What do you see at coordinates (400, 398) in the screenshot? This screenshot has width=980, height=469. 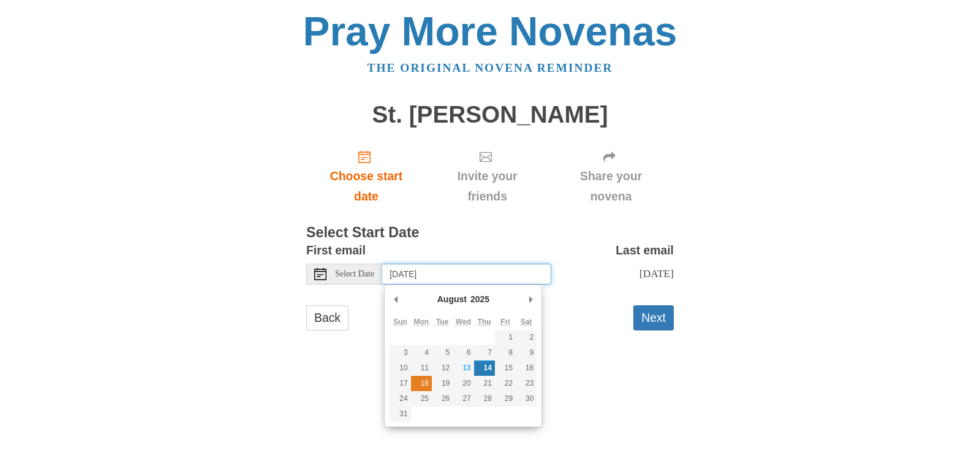 I see `button: 24` at bounding box center [400, 398].